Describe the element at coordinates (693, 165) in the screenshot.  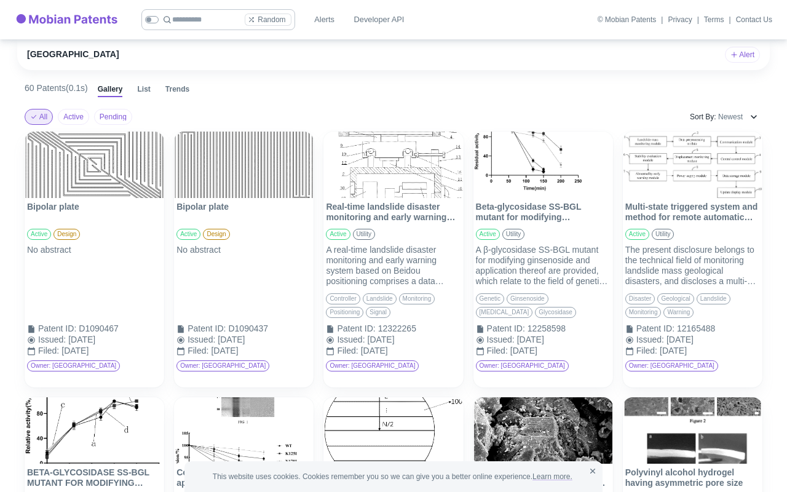
I see `img: Multi-state triggered system and method for remote automatic monitoring and early warning of land...` at that location.